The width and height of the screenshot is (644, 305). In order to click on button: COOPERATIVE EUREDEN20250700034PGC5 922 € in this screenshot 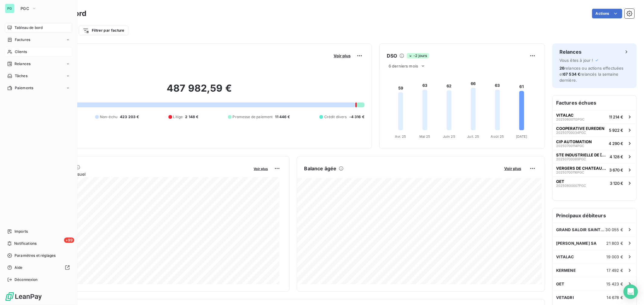, I will do `click(594, 130)`.